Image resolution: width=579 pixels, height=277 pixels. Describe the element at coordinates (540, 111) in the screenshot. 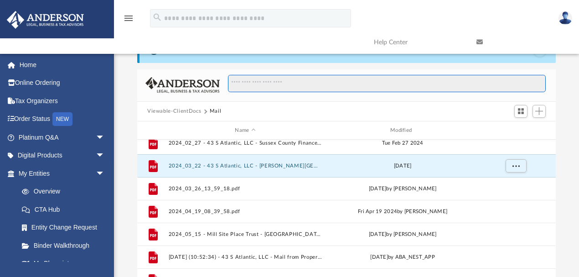

I see `button: Add` at that location.